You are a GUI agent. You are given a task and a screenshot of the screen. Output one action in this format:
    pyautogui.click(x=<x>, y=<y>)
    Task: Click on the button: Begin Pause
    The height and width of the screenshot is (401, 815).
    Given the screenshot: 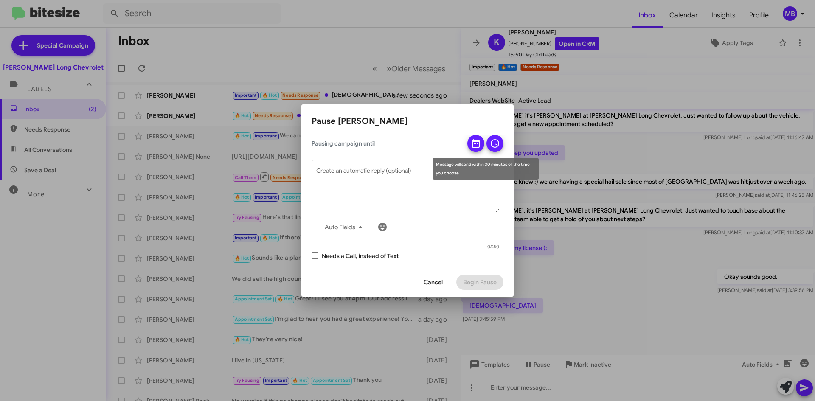 What is the action you would take?
    pyautogui.click(x=480, y=282)
    